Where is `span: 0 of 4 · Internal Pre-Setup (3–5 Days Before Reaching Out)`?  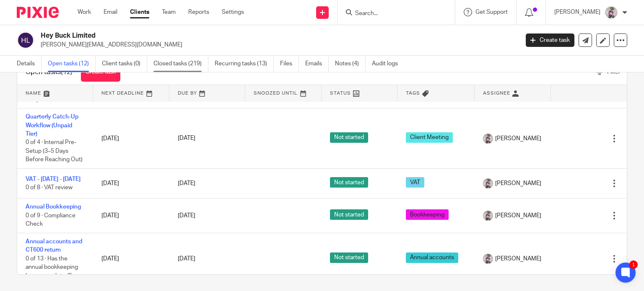
span: 0 of 4 · Internal Pre-Setup (3–5 Days Before Reaching Out) is located at coordinates (54, 151).